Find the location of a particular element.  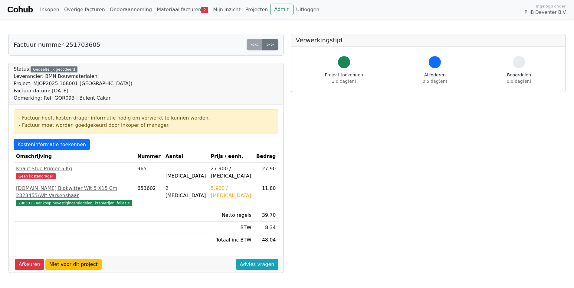

td: 39.70 is located at coordinates (266, 216).